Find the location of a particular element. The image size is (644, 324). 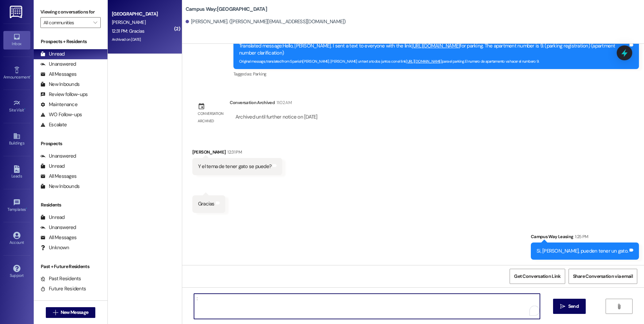

a: Leads is located at coordinates (17, 172).